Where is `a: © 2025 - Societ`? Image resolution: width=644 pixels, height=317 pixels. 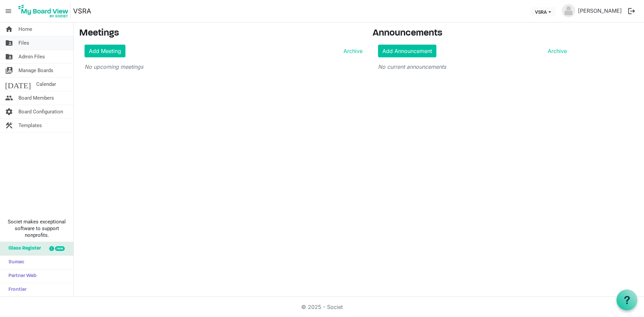 a: © 2025 - Societ is located at coordinates (322, 307).